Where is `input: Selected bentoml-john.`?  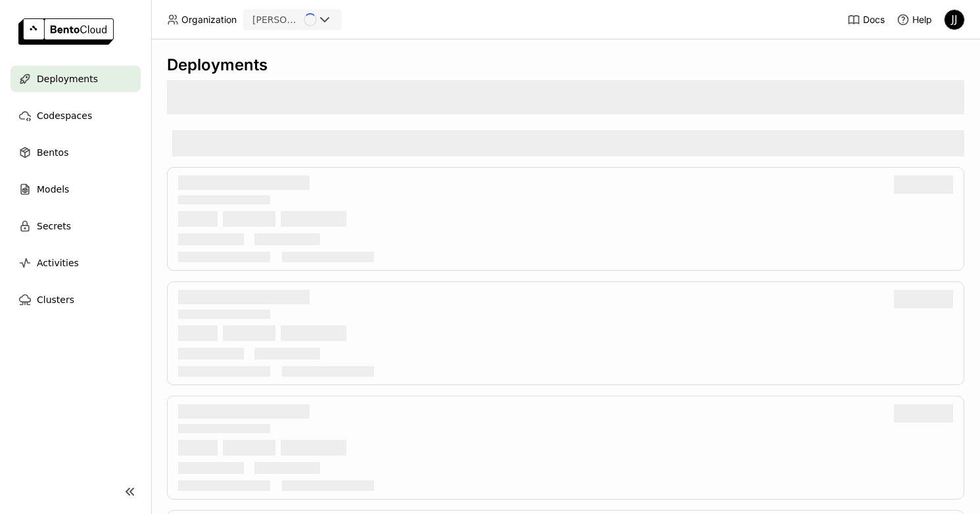
input: Selected bentoml-john. is located at coordinates (303, 21).